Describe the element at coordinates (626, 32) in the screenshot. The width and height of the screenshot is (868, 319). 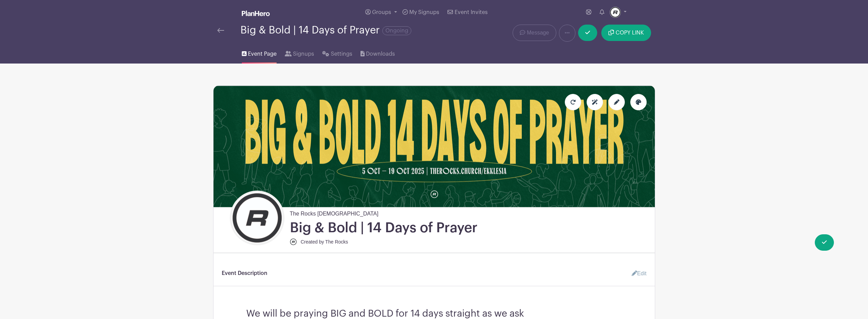
I see `button: COPY LINK` at that location.